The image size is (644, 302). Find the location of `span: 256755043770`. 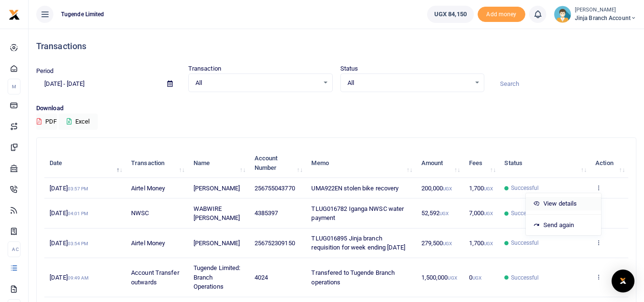

span: 256755043770 is located at coordinates (275, 188).